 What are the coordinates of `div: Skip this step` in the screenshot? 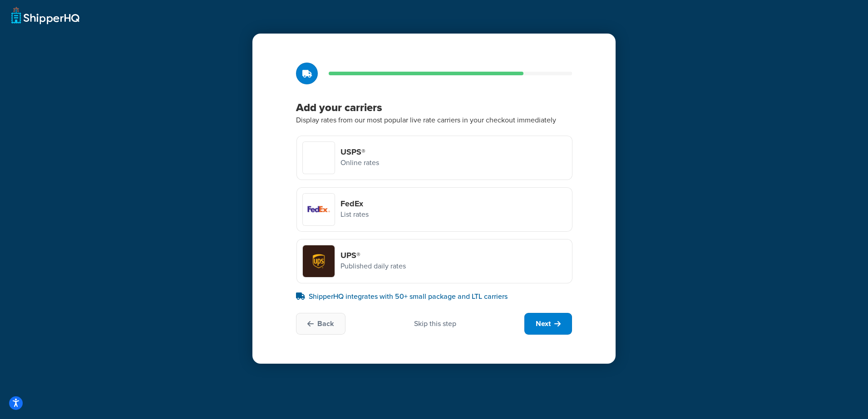 It's located at (435, 324).